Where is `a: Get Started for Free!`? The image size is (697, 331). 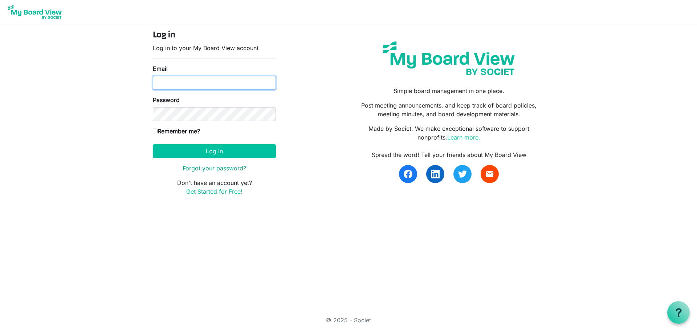
a: Get Started for Free! is located at coordinates (214, 191).